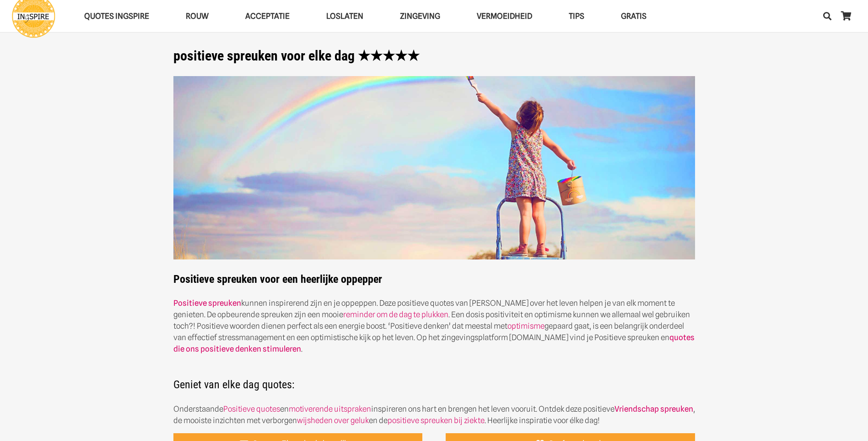  What do you see at coordinates (197, 16) in the screenshot?
I see `a: ROUWROUW Menu` at bounding box center [197, 16].